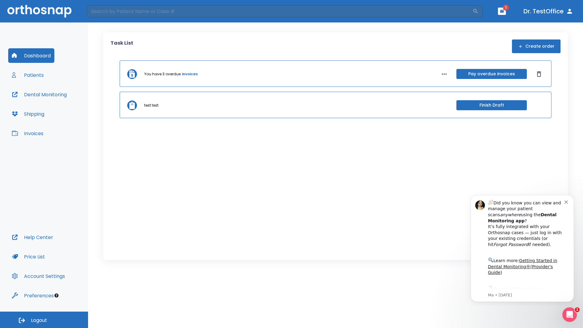 The width and height of the screenshot is (583, 328). I want to click on button: Account Settings, so click(38, 276).